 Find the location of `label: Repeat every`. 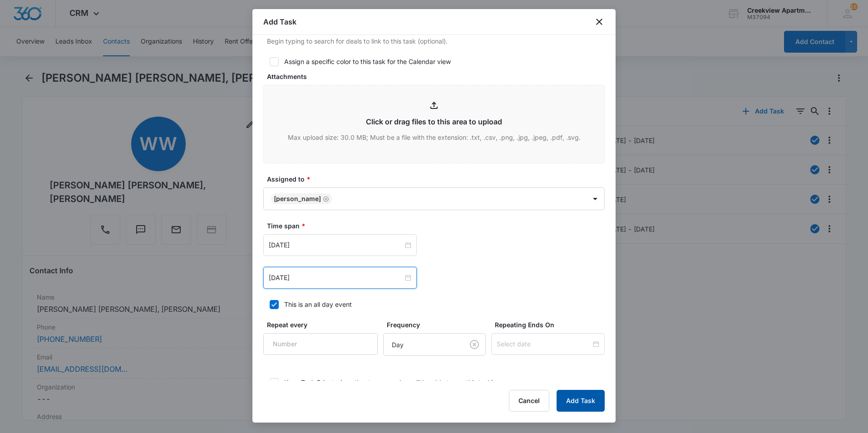

label: Repeat every is located at coordinates (324, 325).